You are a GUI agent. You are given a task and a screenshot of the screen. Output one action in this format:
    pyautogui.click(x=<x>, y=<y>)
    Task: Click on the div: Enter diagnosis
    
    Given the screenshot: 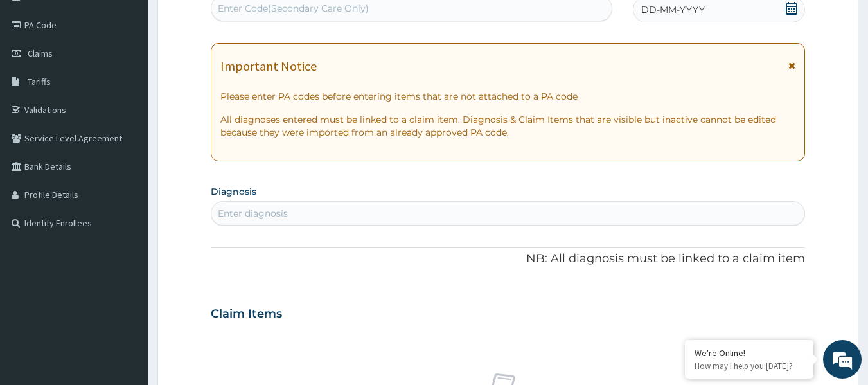 What is the action you would take?
    pyautogui.click(x=253, y=213)
    